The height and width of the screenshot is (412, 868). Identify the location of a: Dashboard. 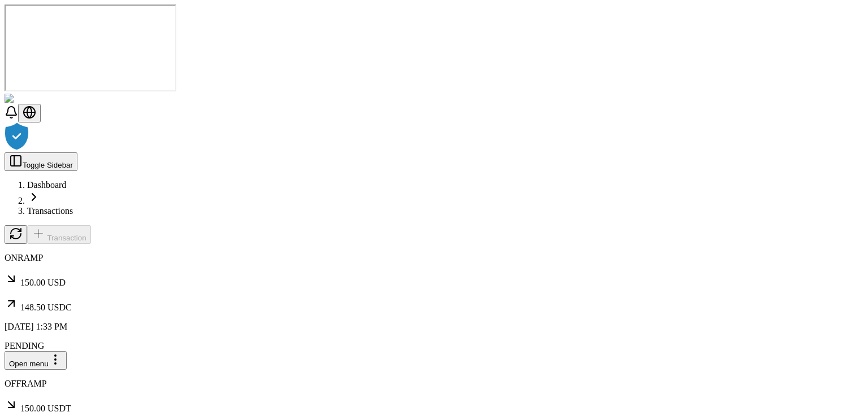
(47, 184).